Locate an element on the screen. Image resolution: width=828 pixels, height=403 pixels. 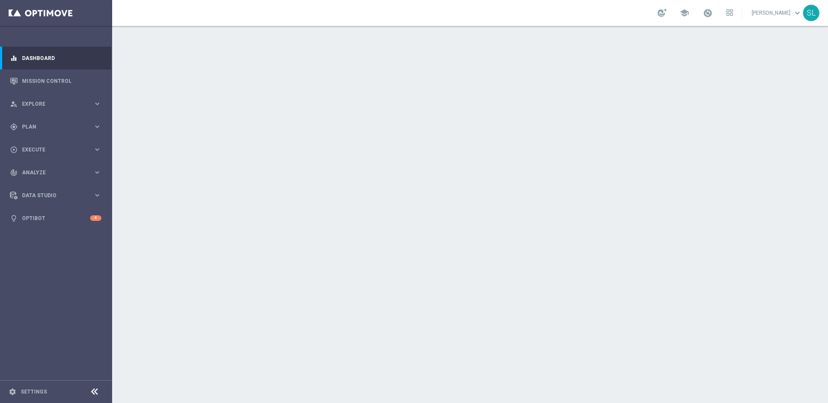
button: equalizer Dashboard is located at coordinates (56, 58).